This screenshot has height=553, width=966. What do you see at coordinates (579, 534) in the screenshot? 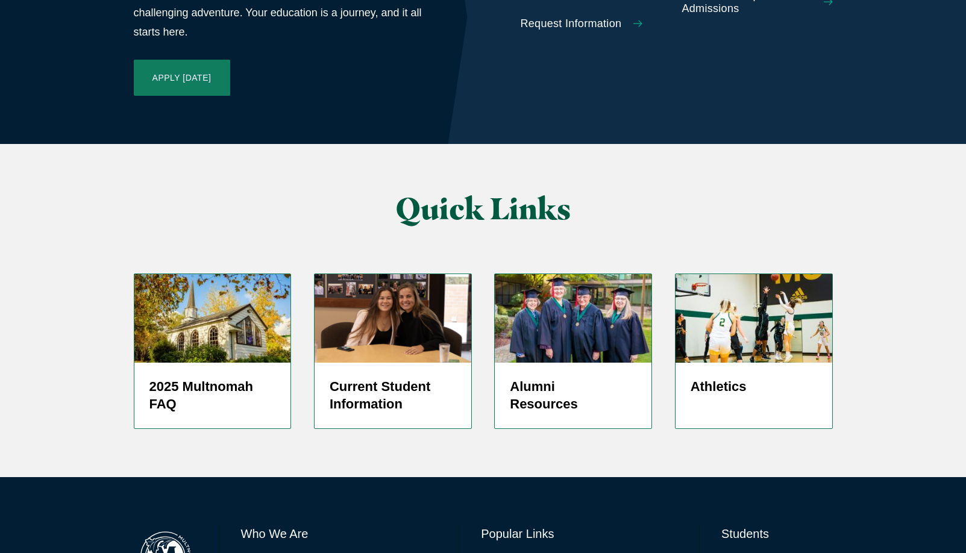
I see `h6: Popular Links` at bounding box center [579, 534].